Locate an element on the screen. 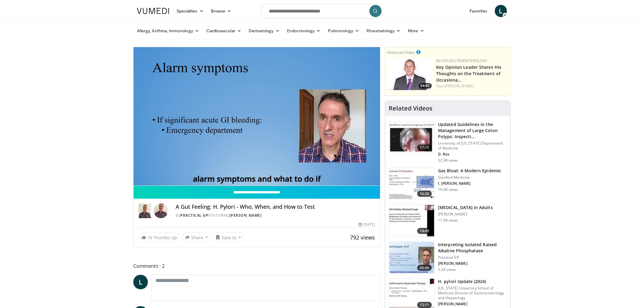  h3: Updated Guidelines in the Management of Large Colon Polyps: Inspecti… is located at coordinates (473, 131).